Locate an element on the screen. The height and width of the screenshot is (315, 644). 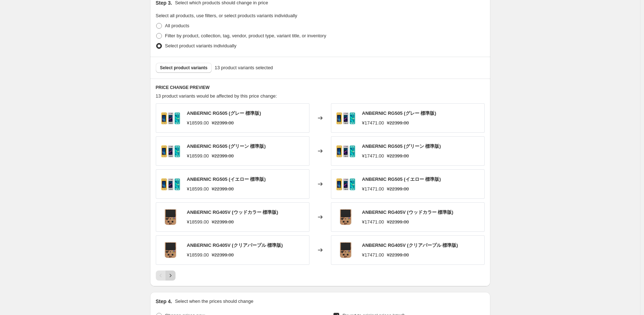
span: Filter by product, collection, tag, vendor, product type, variant title, or inventory is located at coordinates (245, 35).